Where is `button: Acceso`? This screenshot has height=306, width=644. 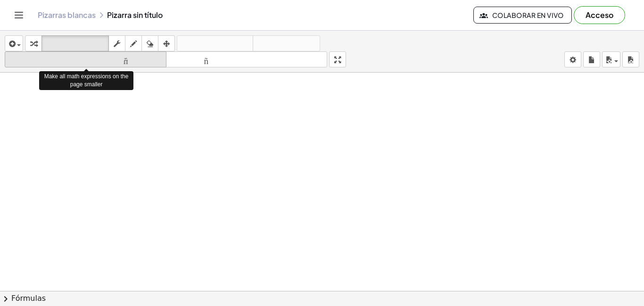 button: Acceso is located at coordinates (599, 15).